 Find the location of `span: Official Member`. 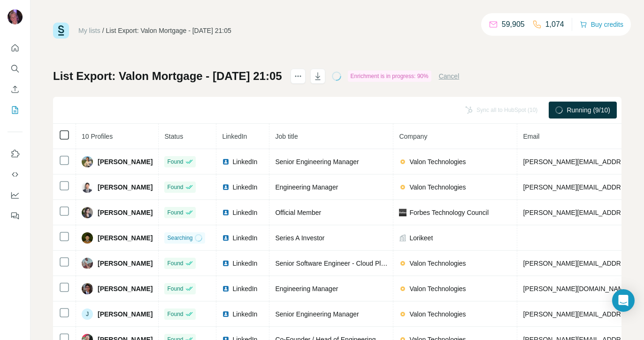

span: Official Member is located at coordinates (298, 213).